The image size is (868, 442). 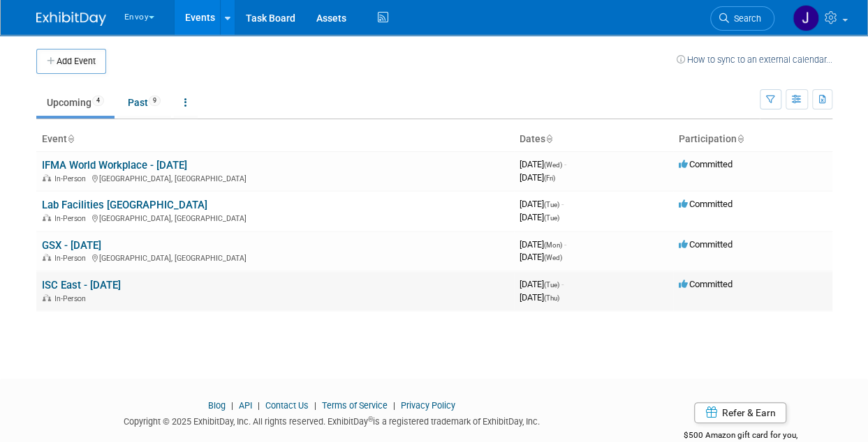 I want to click on span: (Fri), so click(x=549, y=178).